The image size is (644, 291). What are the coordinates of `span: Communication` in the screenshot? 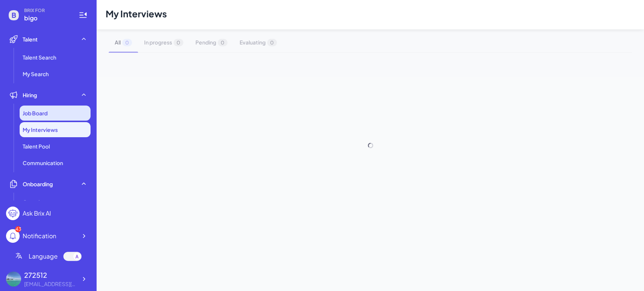 It's located at (43, 163).